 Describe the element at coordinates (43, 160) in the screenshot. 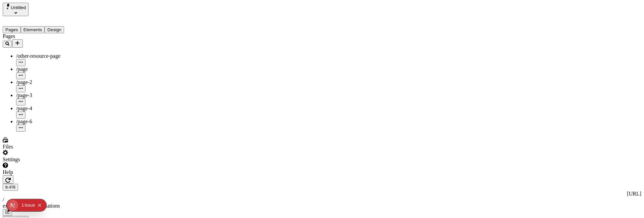

I see `div: Settings` at that location.